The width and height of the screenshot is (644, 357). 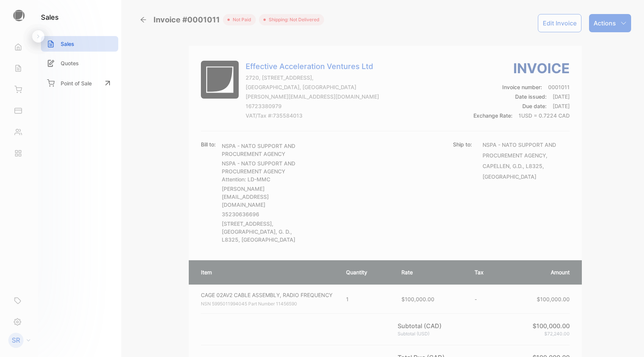 What do you see at coordinates (188, 19) in the screenshot?
I see `span: Invoice #0001011` at bounding box center [188, 19].